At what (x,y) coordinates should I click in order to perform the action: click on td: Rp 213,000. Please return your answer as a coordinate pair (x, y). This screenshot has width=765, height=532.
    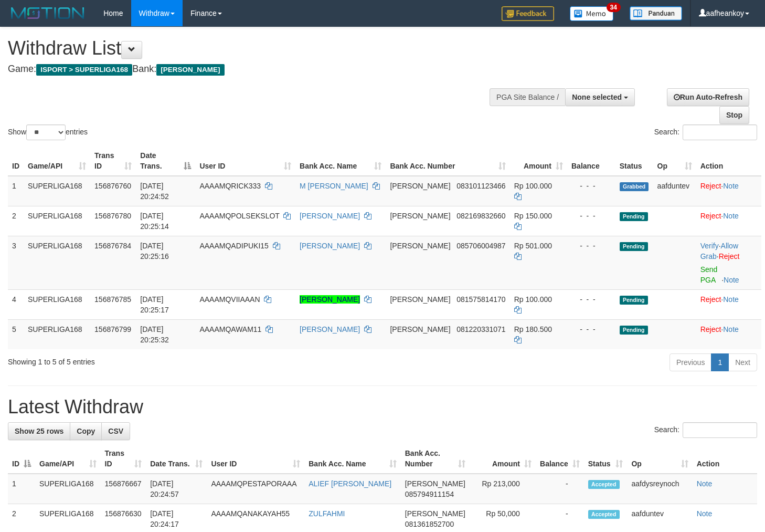
    Looking at the image, I should click on (503, 489).